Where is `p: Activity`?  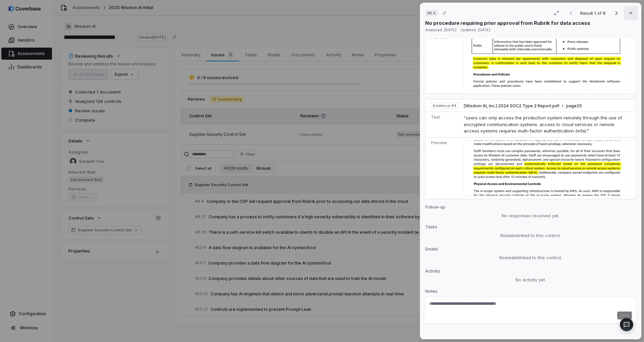
p: Activity is located at coordinates (530, 273).